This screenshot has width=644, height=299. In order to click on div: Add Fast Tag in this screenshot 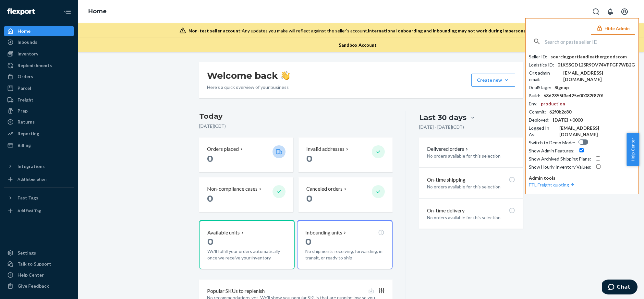, I will do `click(29, 211)`.